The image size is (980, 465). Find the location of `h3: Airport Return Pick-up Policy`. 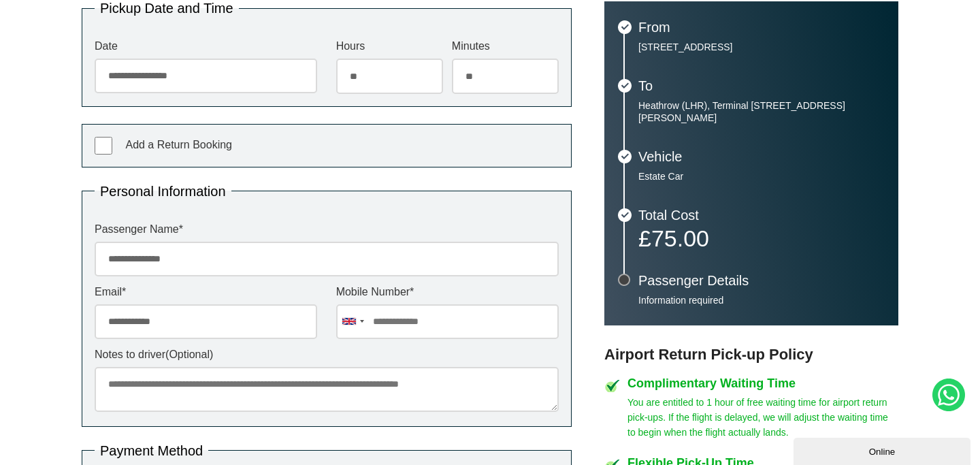

h3: Airport Return Pick-up Policy is located at coordinates (751, 355).